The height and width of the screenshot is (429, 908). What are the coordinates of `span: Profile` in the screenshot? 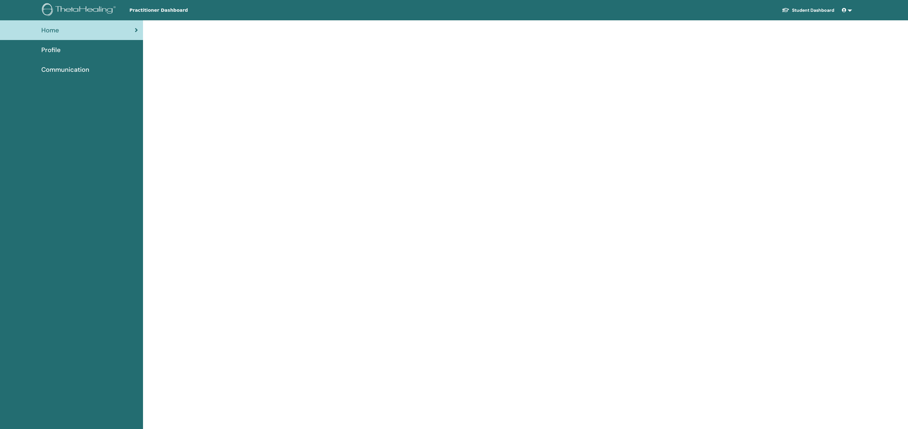 It's located at (51, 50).